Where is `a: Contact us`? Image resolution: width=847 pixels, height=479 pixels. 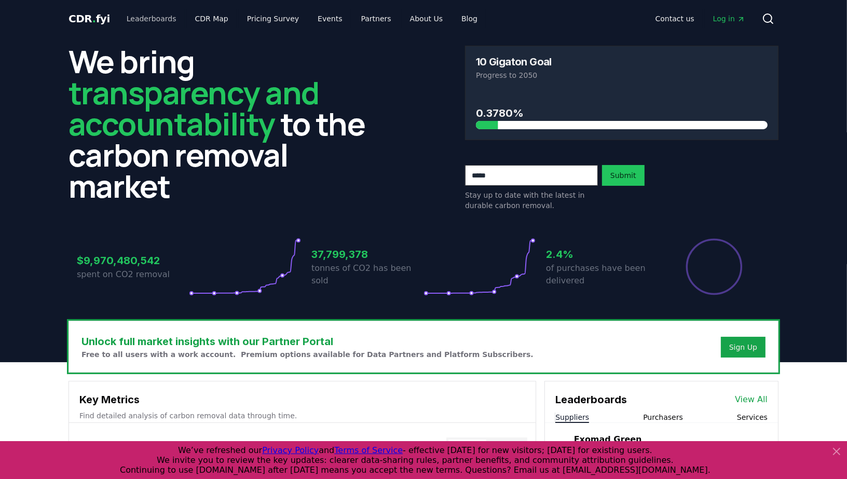
a: Contact us is located at coordinates (675, 19).